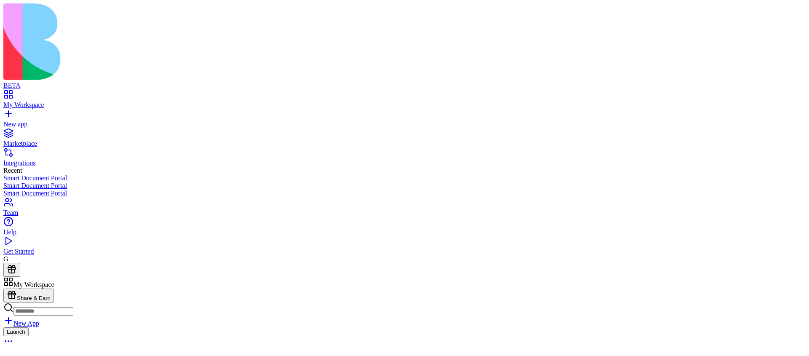  What do you see at coordinates (405, 252) in the screenshot?
I see `div: Get Started` at bounding box center [405, 252].